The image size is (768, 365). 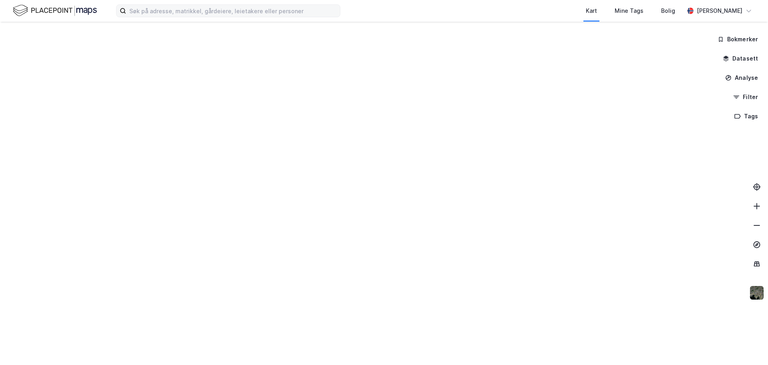 What do you see at coordinates (55, 10) in the screenshot?
I see `img: logo.f888ab2527a4732fd821a326f86c7f29.svg` at bounding box center [55, 10].